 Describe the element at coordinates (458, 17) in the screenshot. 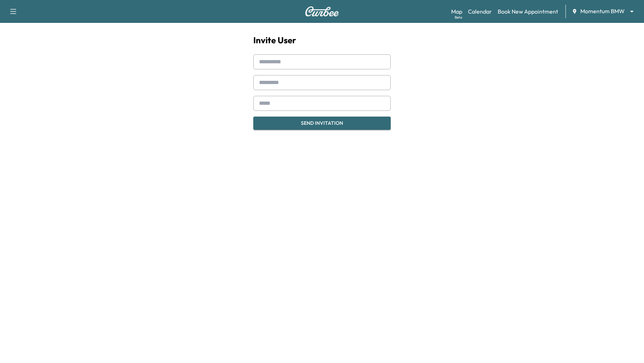

I see `div: Beta` at that location.